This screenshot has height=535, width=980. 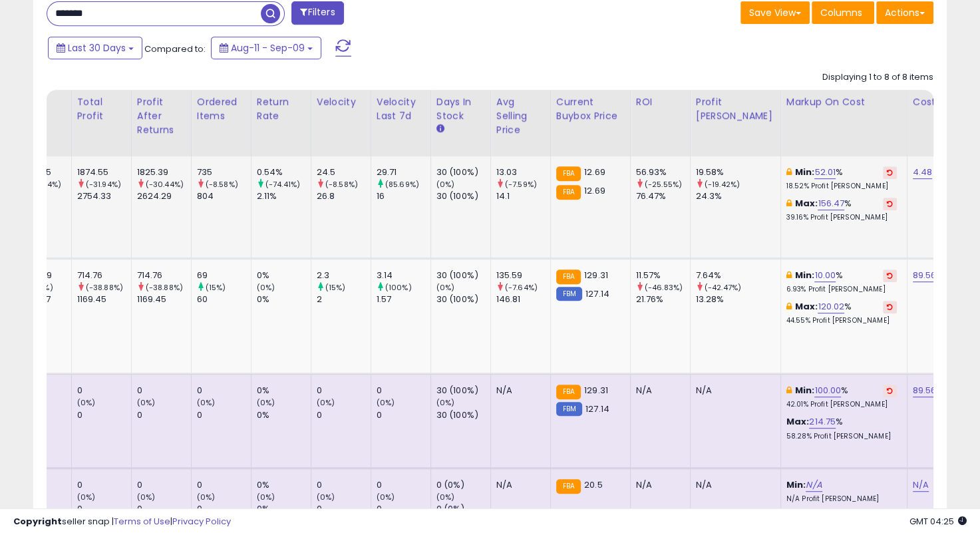 What do you see at coordinates (523, 196) in the screenshot?
I see `div: 14.1` at bounding box center [523, 196].